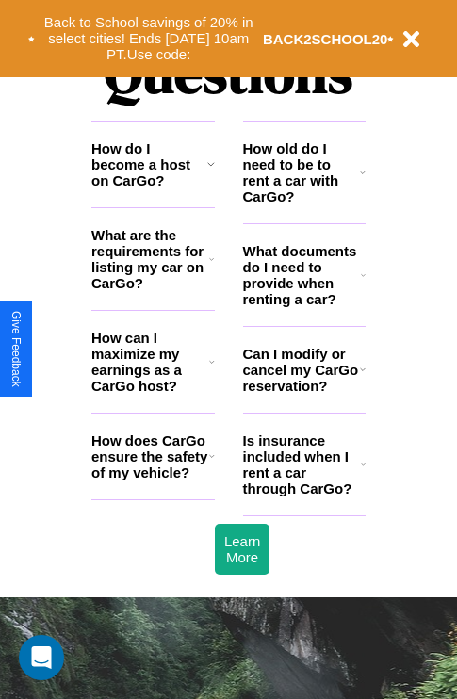  What do you see at coordinates (150, 362) in the screenshot?
I see `h3: How can I maximize my earnings as a CarGo host?` at bounding box center [150, 362].